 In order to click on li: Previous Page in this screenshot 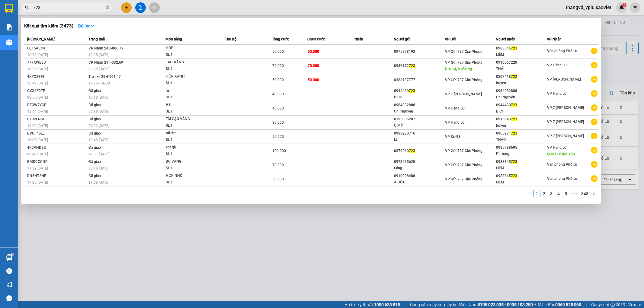, I will do `click(530, 194)`.